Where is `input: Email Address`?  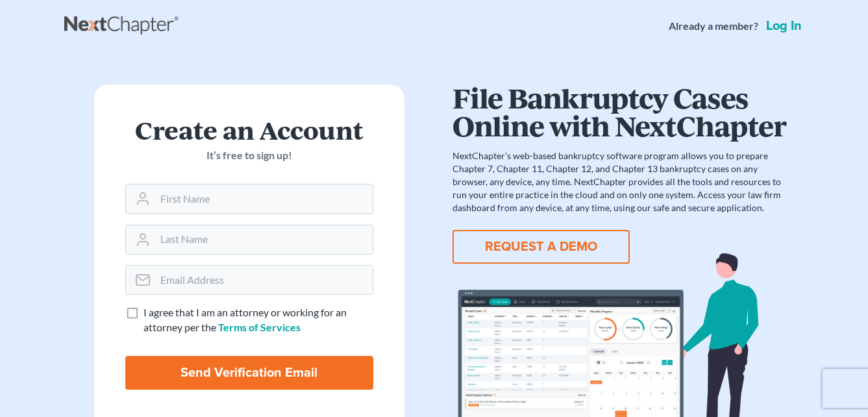
input: Email Address is located at coordinates (264, 280).